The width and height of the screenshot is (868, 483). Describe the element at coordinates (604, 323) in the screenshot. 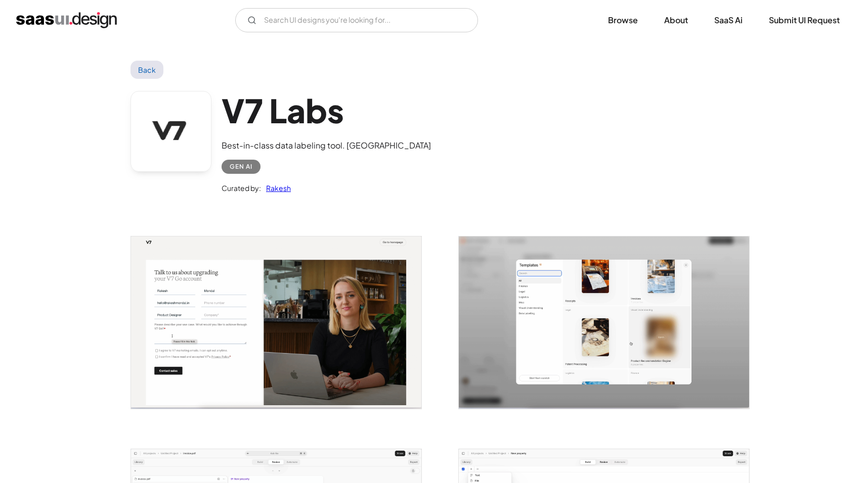

I see `img: 674fe7ee2c52970f63baff58_V7-Templates.png` at that location.